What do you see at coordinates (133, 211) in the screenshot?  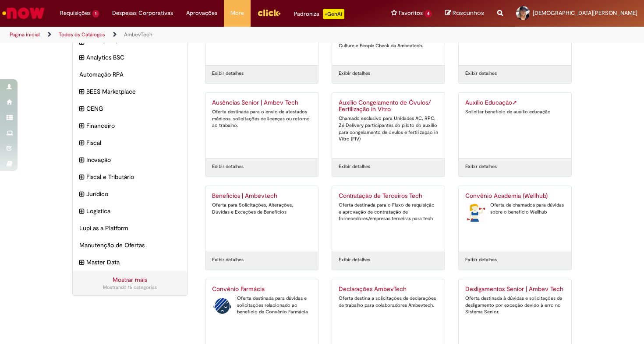 I see `span: Logistica` at bounding box center [133, 211].